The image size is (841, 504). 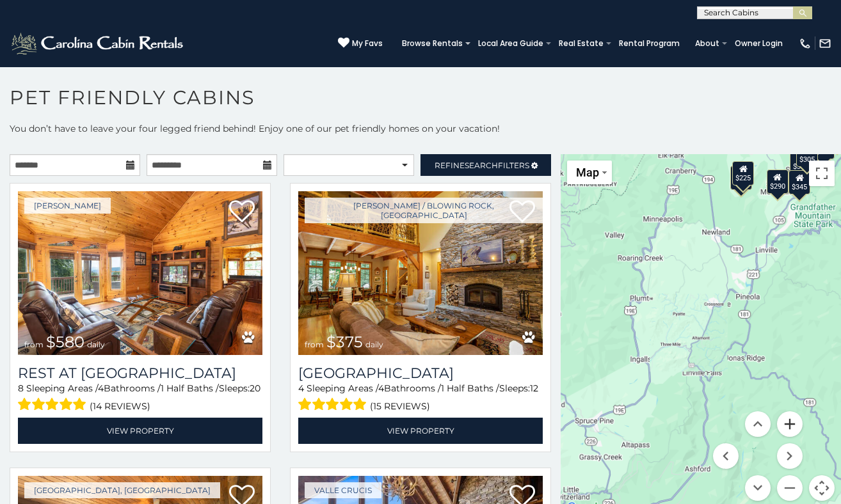 What do you see at coordinates (511, 43) in the screenshot?
I see `a: Local Area Guide` at bounding box center [511, 43].